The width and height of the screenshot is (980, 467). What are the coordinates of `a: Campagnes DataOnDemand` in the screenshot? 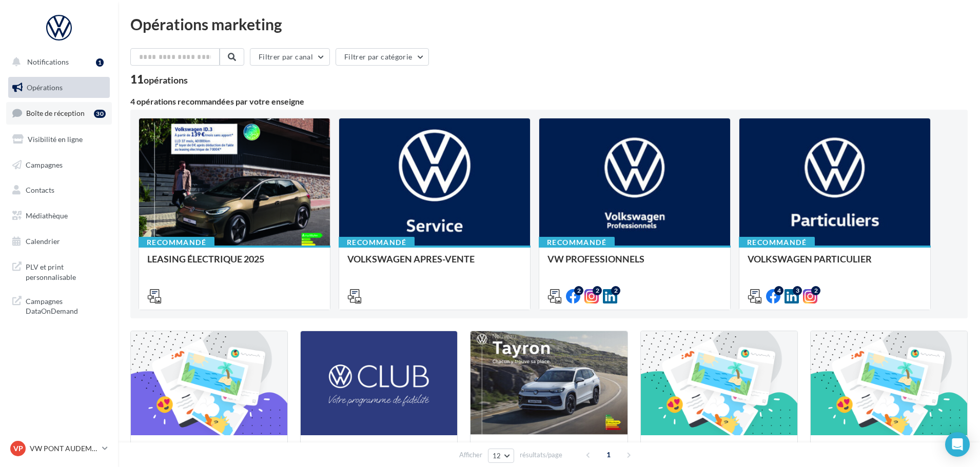 It's located at (59, 305).